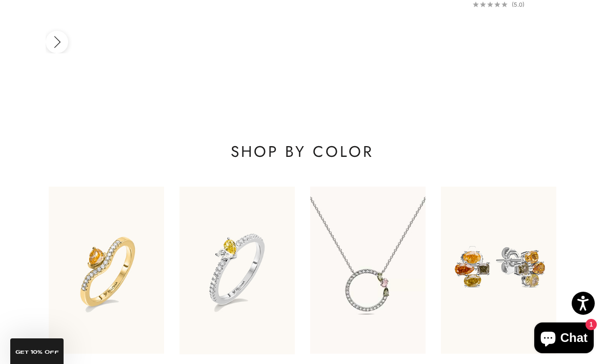  Describe the element at coordinates (491, 4) in the screenshot. I see `div: 5.0 out of 5.0 stars` at that location.